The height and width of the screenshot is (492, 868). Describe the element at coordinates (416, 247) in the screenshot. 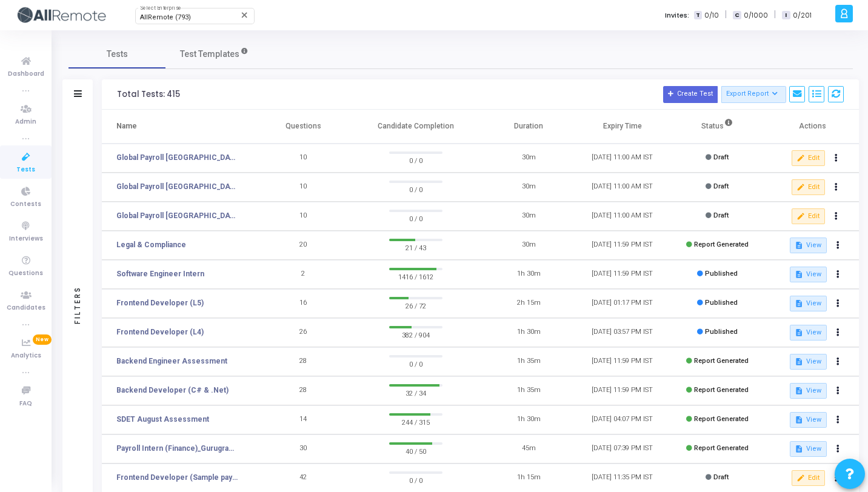

I see `span: 21 / 43` at that location.